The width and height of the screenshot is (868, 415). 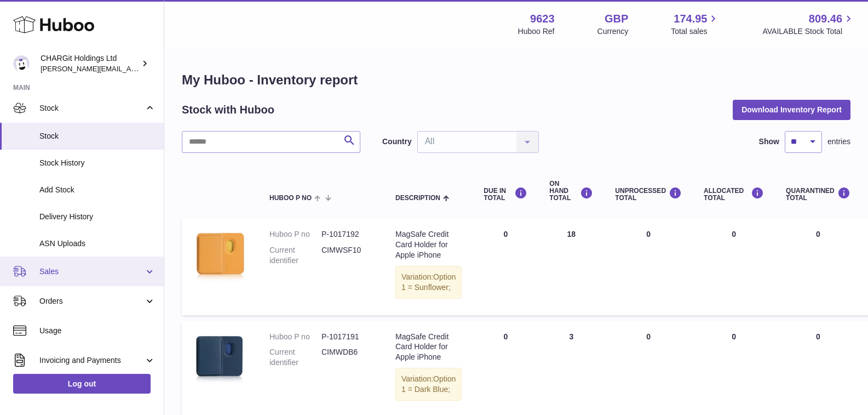 What do you see at coordinates (347, 234) in the screenshot?
I see `dd: P-1017192` at bounding box center [347, 234].